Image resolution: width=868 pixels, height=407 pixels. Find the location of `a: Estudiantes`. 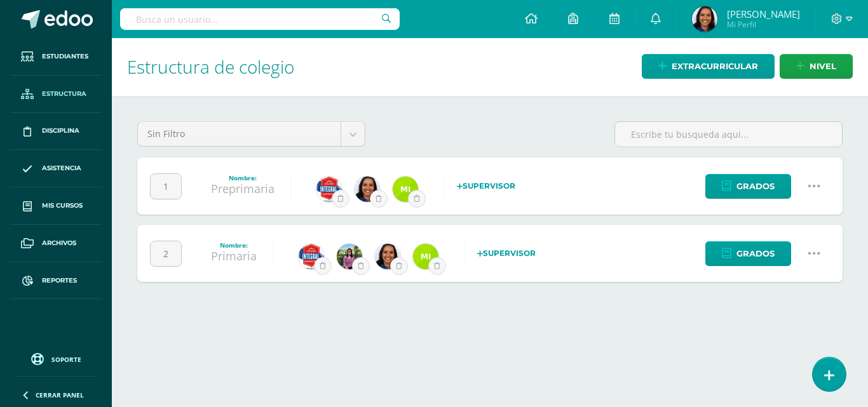

a: Estudiantes is located at coordinates (56, 56).